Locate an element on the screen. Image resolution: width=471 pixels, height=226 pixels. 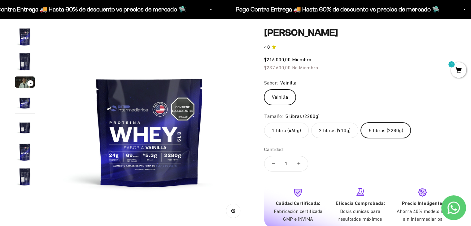
button: Ir al artículo 7 is located at coordinates (25, 178).